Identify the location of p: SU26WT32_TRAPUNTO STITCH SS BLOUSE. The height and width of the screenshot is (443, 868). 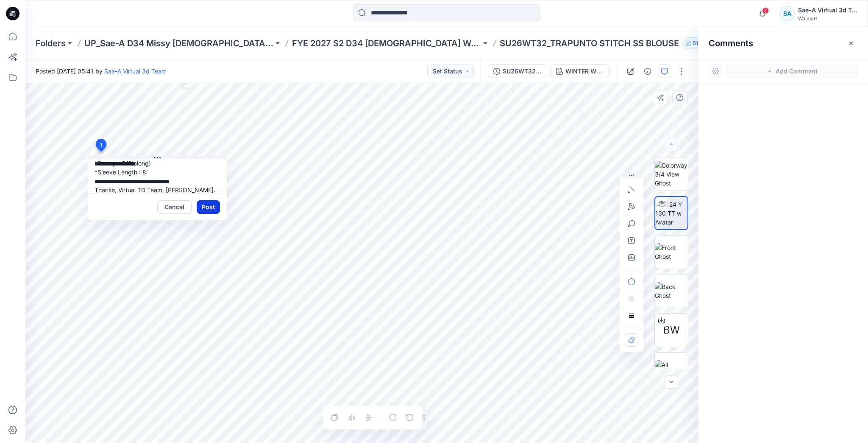
(589, 43).